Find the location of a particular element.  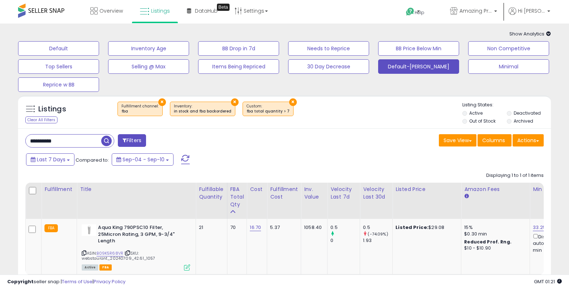

button: Last 7 Days is located at coordinates (50, 159).